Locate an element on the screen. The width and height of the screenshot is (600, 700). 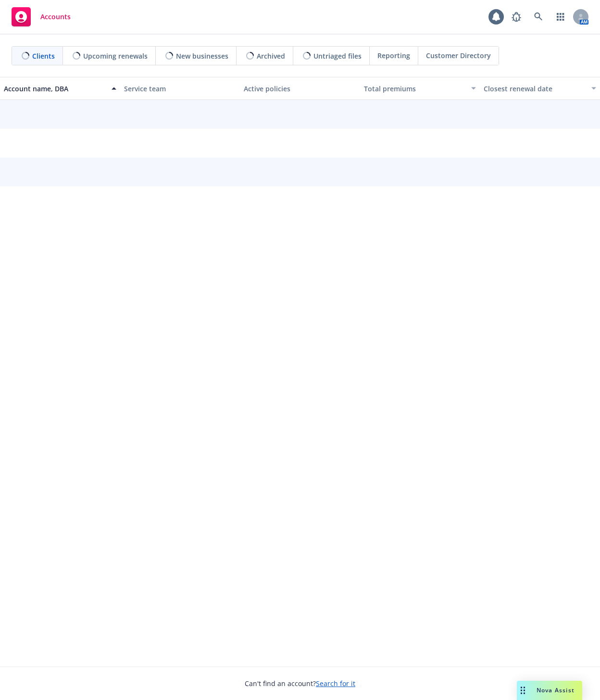
button: Nova Assist is located at coordinates (549, 691).